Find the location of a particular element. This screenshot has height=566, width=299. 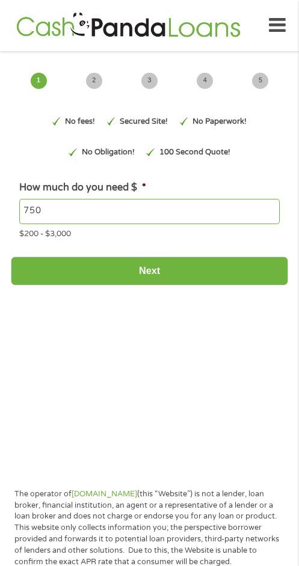

span: 5 is located at coordinates (260, 81).